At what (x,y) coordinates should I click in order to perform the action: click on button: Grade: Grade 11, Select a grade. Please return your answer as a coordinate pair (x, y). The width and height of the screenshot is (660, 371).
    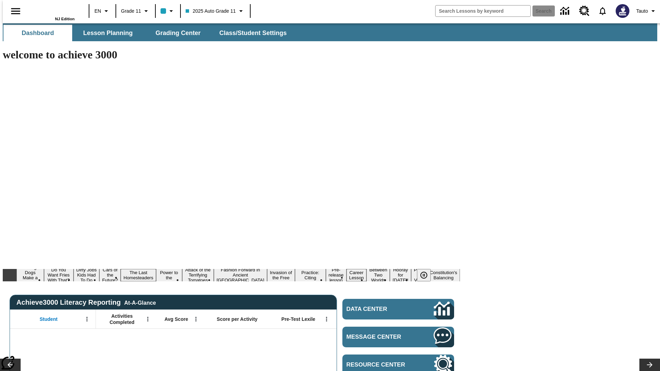
    Looking at the image, I should click on (135, 11).